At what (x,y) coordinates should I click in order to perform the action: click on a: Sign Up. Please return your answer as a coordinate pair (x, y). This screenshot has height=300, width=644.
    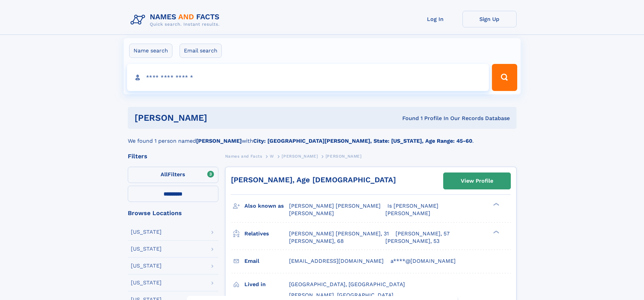
    Looking at the image, I should click on (489, 19).